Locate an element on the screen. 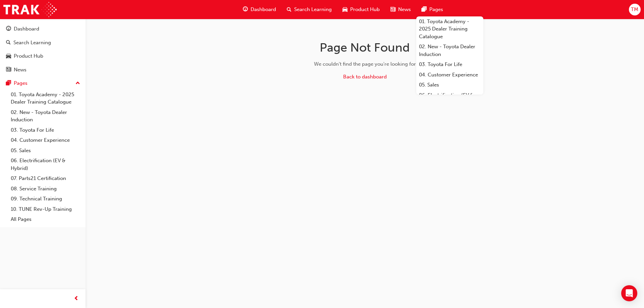 The image size is (644, 308). a: All Pages is located at coordinates (45, 219).